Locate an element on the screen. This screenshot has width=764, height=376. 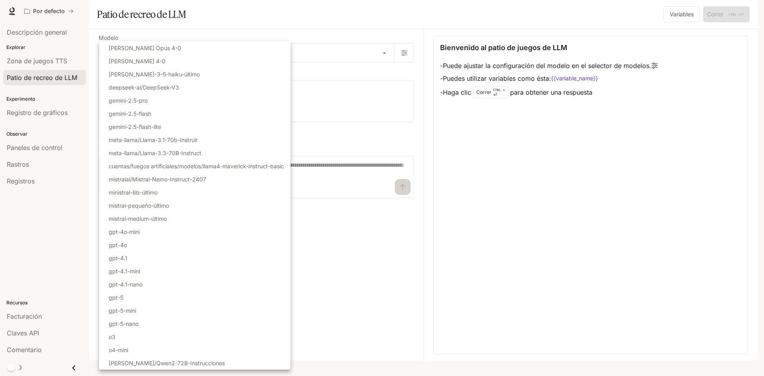
font: cuentas/fuegos artificiales/modelos/llama4-maverick-instruct-basic is located at coordinates (196, 166).